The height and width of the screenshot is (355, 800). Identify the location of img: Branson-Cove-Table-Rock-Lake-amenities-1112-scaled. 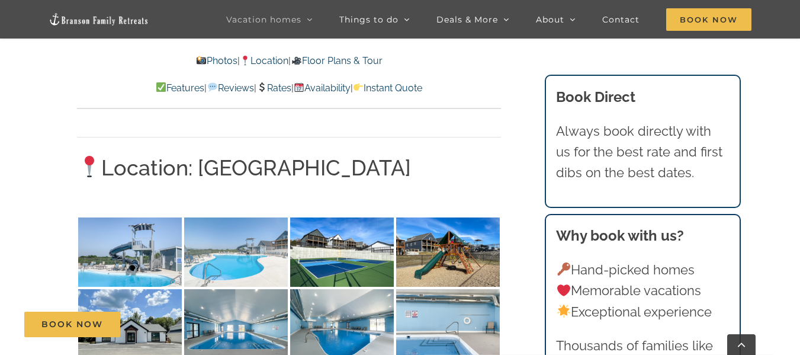
(448, 252).